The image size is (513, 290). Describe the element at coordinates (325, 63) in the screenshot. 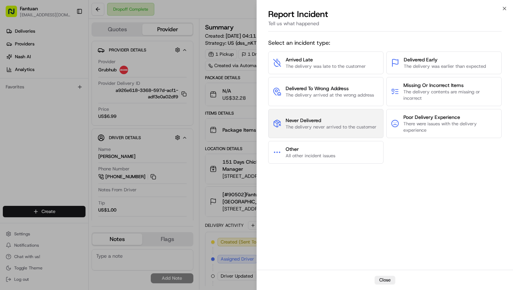

I see `button: Arrived LateThe delivery was late to the customer` at that location.